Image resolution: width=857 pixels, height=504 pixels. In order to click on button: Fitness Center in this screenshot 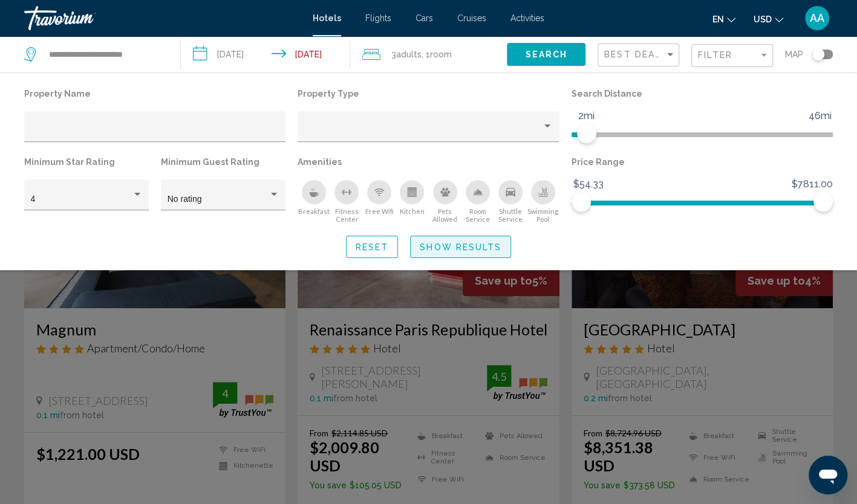, I will do `click(347, 201)`.